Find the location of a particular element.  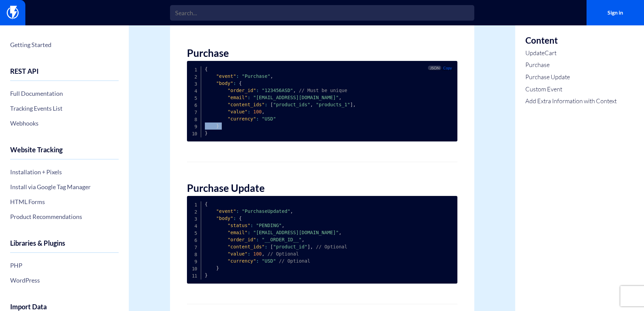

h4: Website Tracking is located at coordinates (64, 152).